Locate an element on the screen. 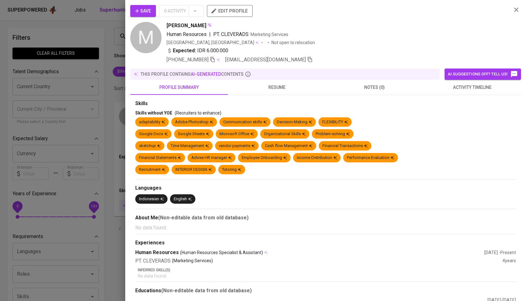 This screenshot has width=526, height=301. div: Problem-solving is located at coordinates (332, 134).